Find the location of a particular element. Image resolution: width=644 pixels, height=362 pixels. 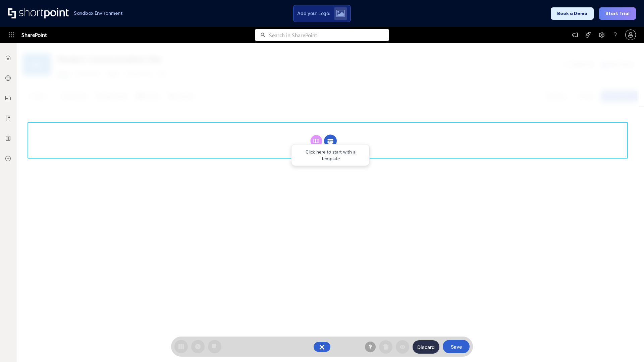

img: Upload logo is located at coordinates (340, 13).